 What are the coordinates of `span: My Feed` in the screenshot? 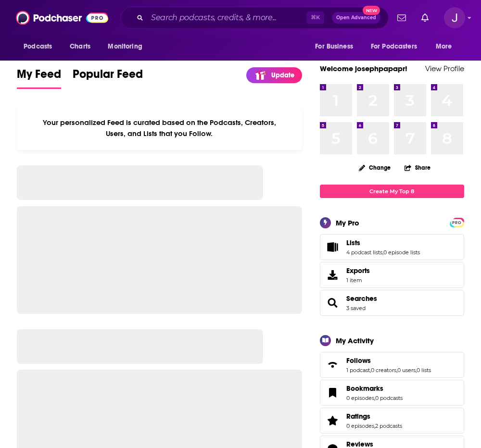 It's located at (39, 77).